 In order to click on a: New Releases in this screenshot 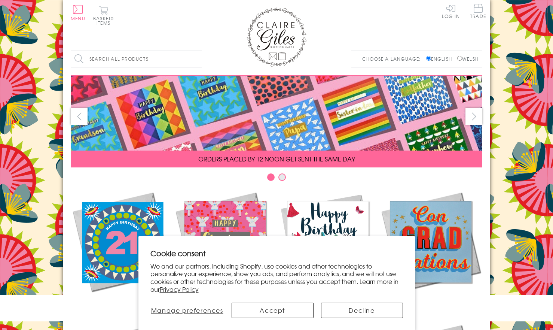, I will do `click(122, 249)`.